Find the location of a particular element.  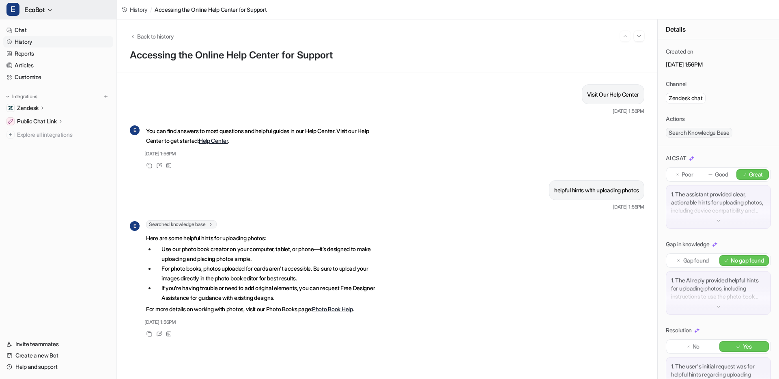

button: Go to next session is located at coordinates (639, 36).